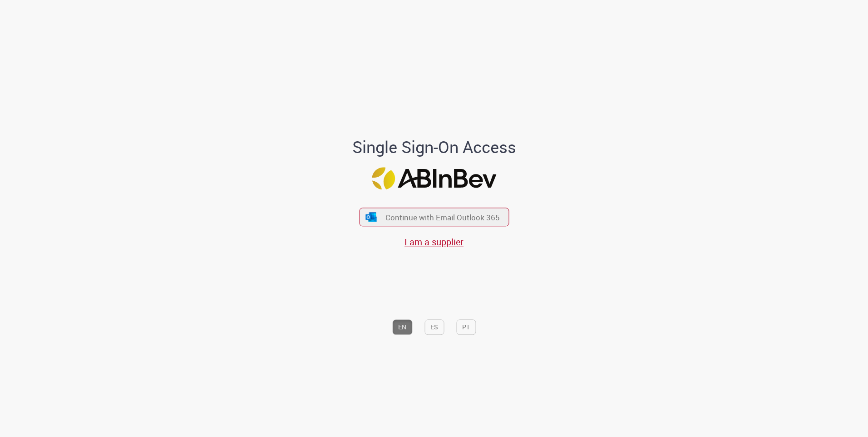 The height and width of the screenshot is (437, 868). What do you see at coordinates (402, 327) in the screenshot?
I see `button: EN` at bounding box center [402, 327].